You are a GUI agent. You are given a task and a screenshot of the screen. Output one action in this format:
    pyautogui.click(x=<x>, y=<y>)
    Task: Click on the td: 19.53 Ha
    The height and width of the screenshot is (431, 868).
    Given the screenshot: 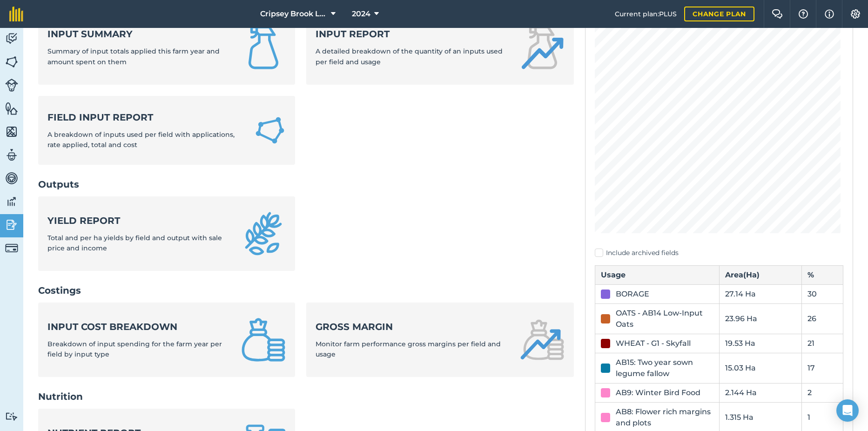 What is the action you would take?
    pyautogui.click(x=761, y=343)
    